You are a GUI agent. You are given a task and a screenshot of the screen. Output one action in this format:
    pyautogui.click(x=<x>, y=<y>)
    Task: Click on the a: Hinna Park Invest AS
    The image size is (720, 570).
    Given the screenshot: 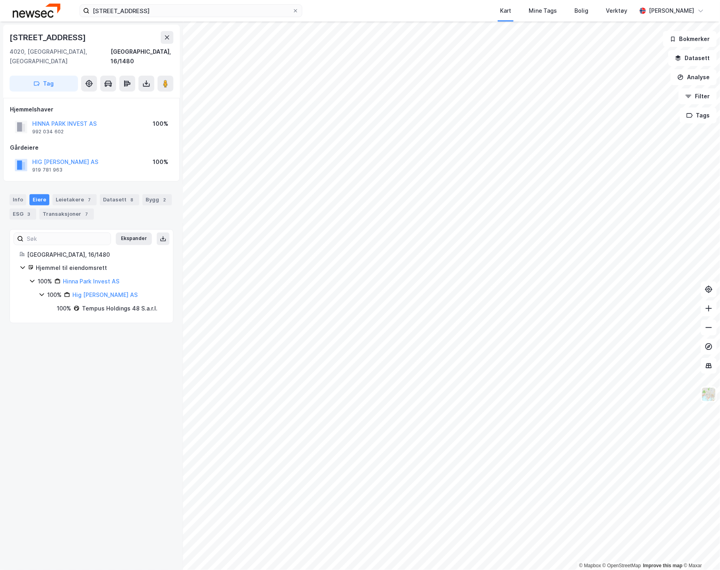 What is the action you would take?
    pyautogui.click(x=91, y=281)
    